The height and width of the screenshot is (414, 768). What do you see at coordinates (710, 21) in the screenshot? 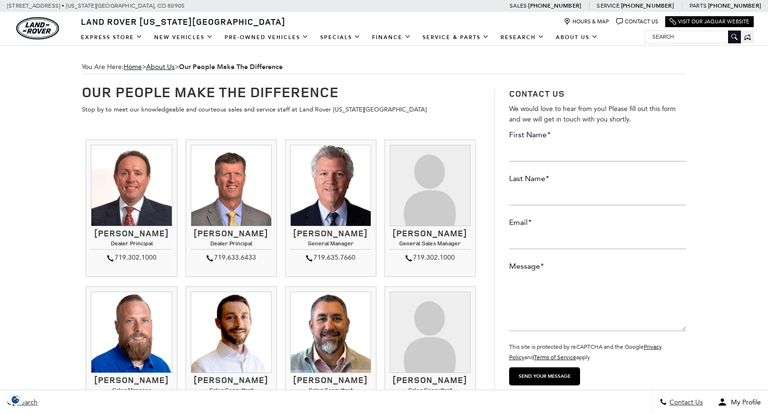
I see `a: Visit Our Jaguar Website` at bounding box center [710, 21].